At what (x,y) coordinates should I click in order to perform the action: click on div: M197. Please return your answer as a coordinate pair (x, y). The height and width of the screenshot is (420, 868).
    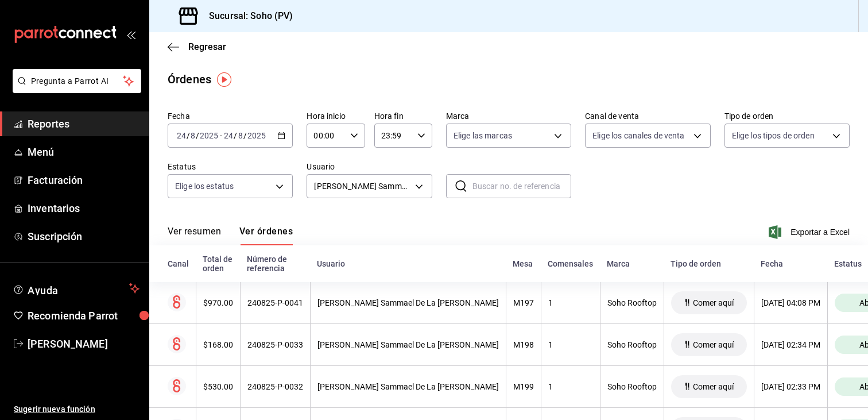
    Looking at the image, I should click on (524, 303).